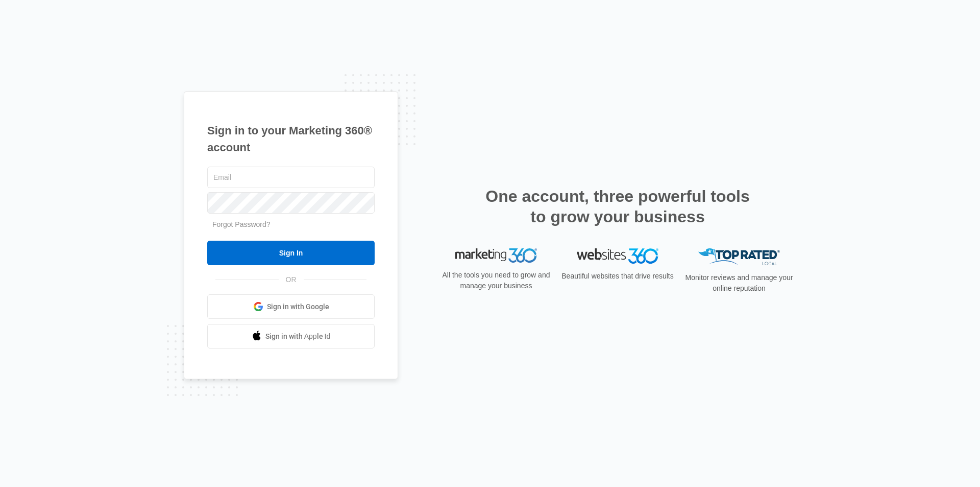 The width and height of the screenshot is (980, 487). What do you see at coordinates (291, 279) in the screenshot?
I see `span: OR` at bounding box center [291, 279].